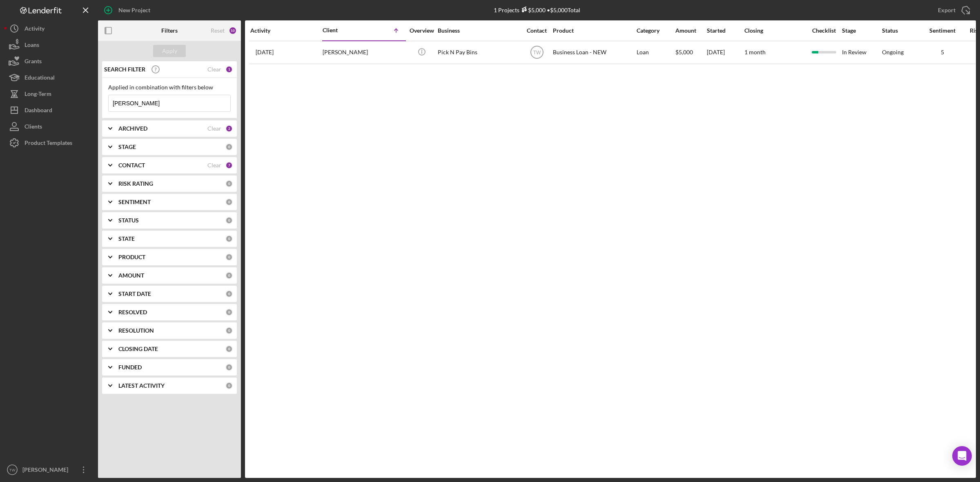 This screenshot has height=482, width=980. Describe the element at coordinates (127, 147) in the screenshot. I see `b: STAGE` at that location.